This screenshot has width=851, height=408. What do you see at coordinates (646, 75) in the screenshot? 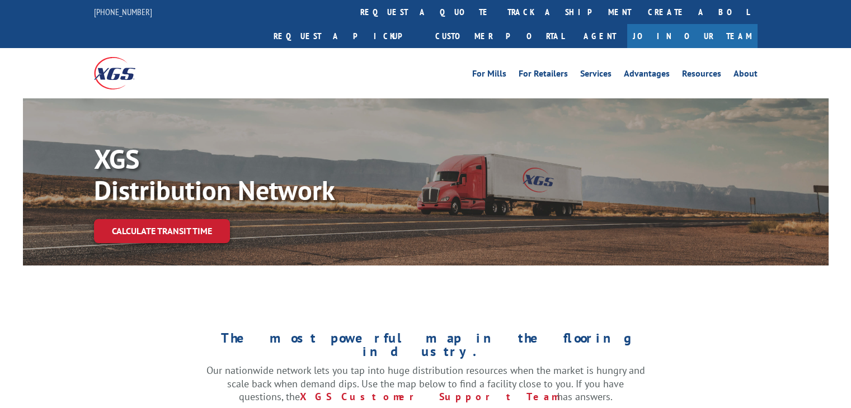
I see `a: Advantages` at bounding box center [646, 75].